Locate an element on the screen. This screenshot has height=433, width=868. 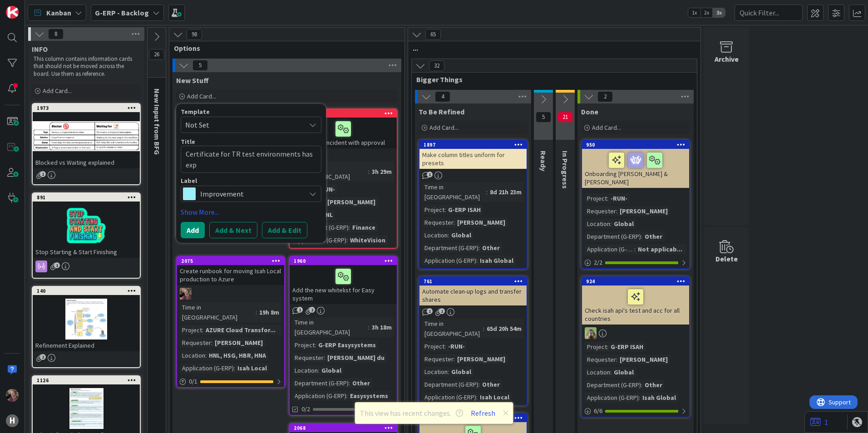
img: Visit kanbanzone.com is located at coordinates (12, 12).